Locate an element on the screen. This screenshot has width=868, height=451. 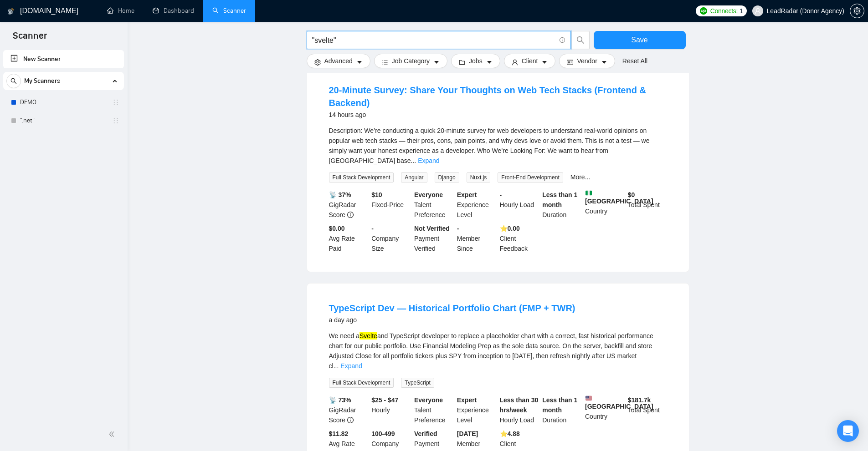
b: $ 10 is located at coordinates (376, 195).